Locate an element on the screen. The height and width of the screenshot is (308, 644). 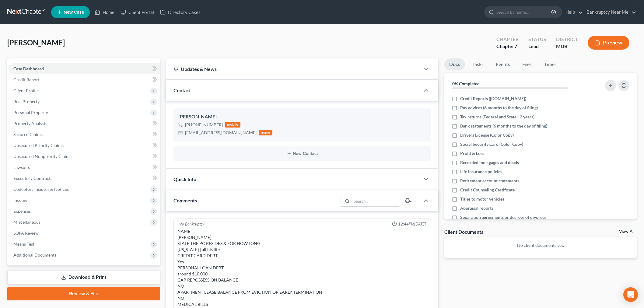
span: New Case is located at coordinates (74, 12).